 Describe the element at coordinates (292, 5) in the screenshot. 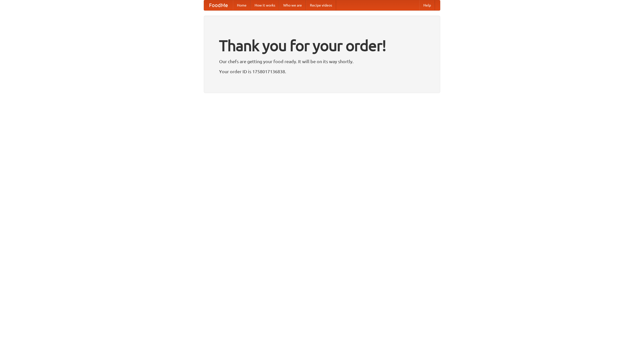

I see `a: Who we are` at that location.